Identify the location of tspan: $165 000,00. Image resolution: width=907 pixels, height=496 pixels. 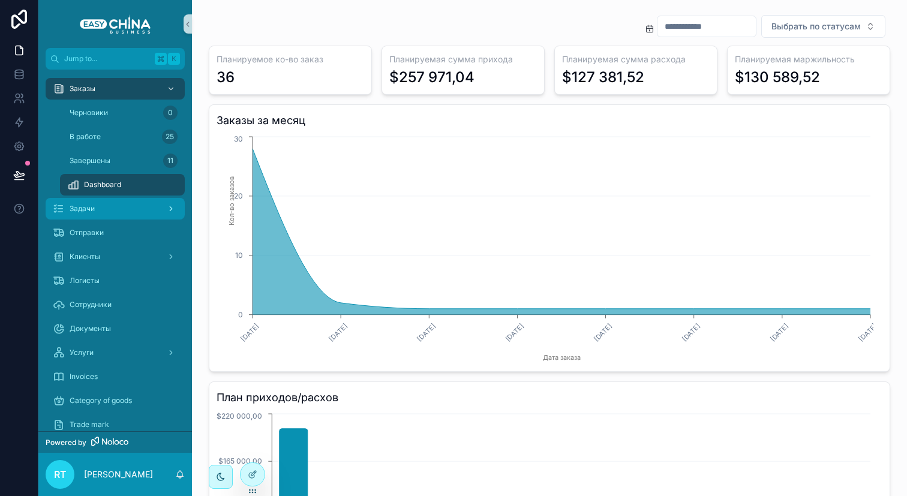
(240, 460).